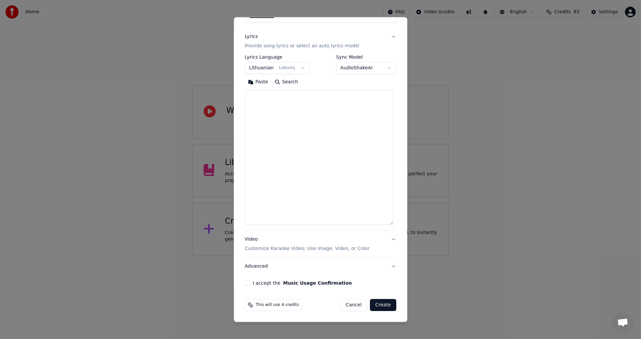 This screenshot has width=641, height=339. Describe the element at coordinates (277, 306) in the screenshot. I see `span: This will use 4 credits` at that location.